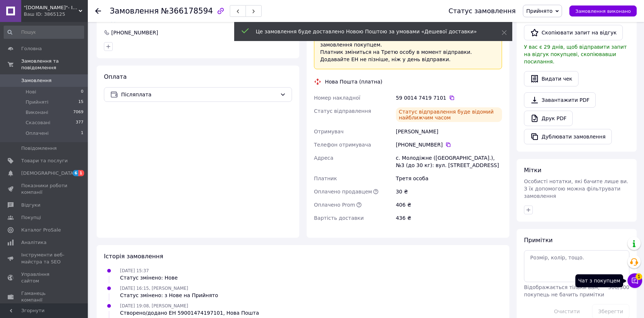  I want to click on span: Оплачено Prom, so click(335, 205).